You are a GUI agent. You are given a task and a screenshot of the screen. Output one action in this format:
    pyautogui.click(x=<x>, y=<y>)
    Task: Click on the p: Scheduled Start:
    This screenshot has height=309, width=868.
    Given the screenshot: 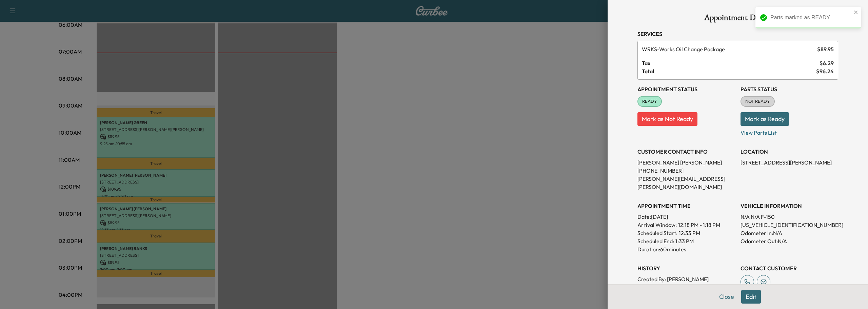 What is the action you would take?
    pyautogui.click(x=658, y=233)
    